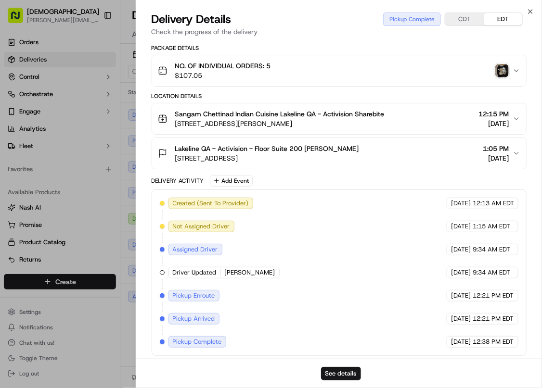 The width and height of the screenshot is (542, 388). What do you see at coordinates (123, 144) in the screenshot?
I see `span: API Documentation` at bounding box center [123, 144].